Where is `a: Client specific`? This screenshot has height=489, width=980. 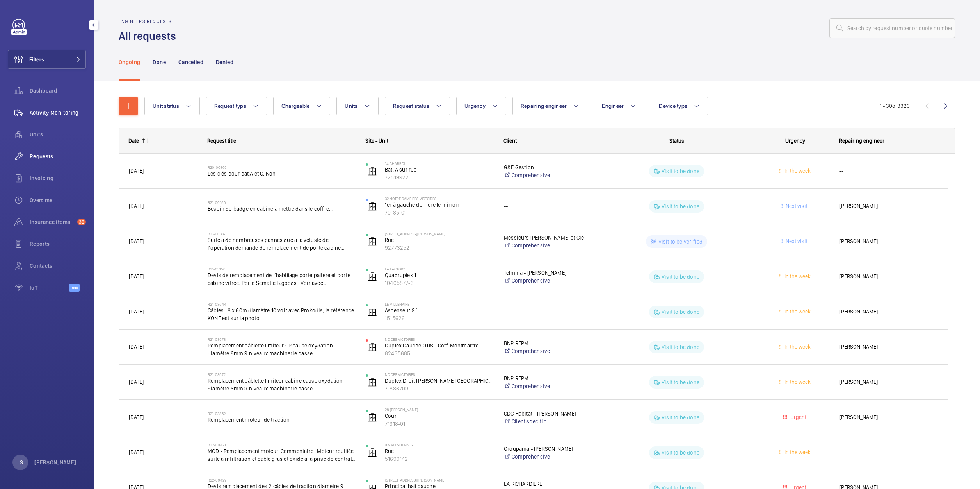 a: Client specific is located at coordinates (548, 422).